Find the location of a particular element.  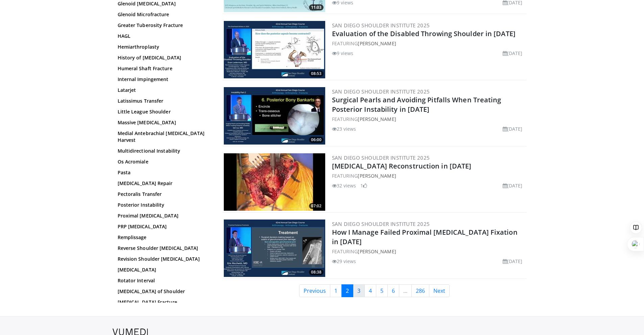

a: 3 is located at coordinates (359, 291).